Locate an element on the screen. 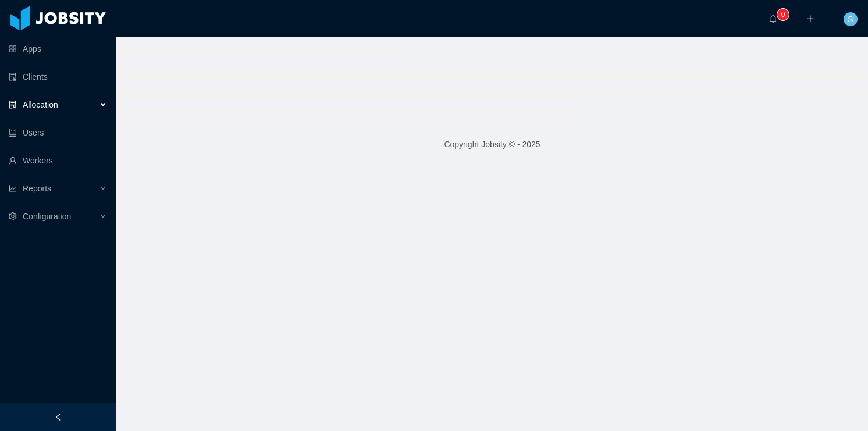  i: icon: line-chart is located at coordinates (13, 189).